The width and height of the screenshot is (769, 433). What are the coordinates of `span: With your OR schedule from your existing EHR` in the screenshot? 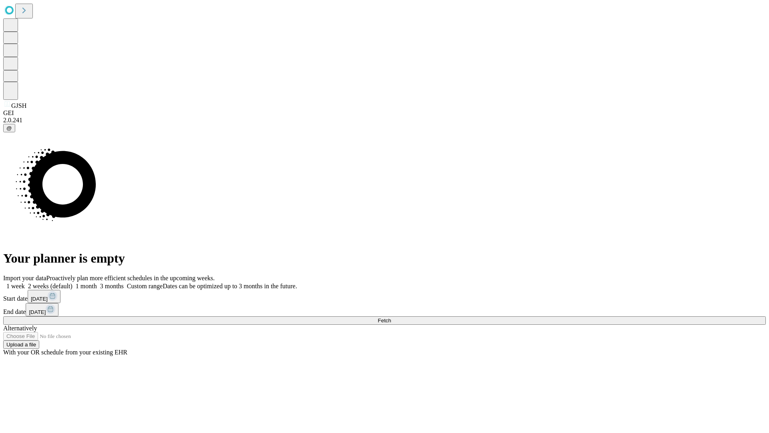 It's located at (65, 352).